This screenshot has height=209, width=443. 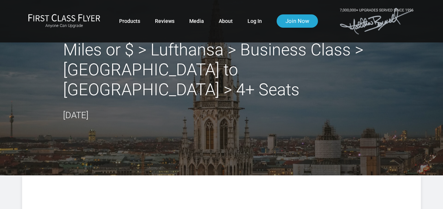 I want to click on img: First Class Flyer, so click(x=64, y=17).